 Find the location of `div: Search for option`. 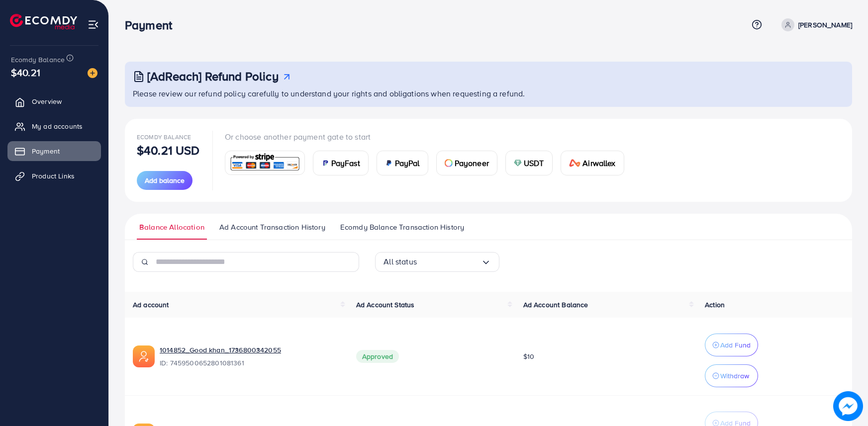

div: Search for option is located at coordinates (437, 262).